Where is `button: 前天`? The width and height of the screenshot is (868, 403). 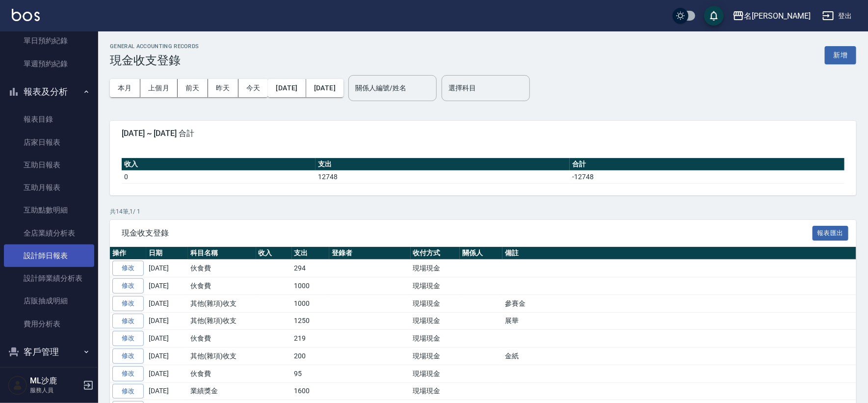 button: 前天 is located at coordinates (193, 88).